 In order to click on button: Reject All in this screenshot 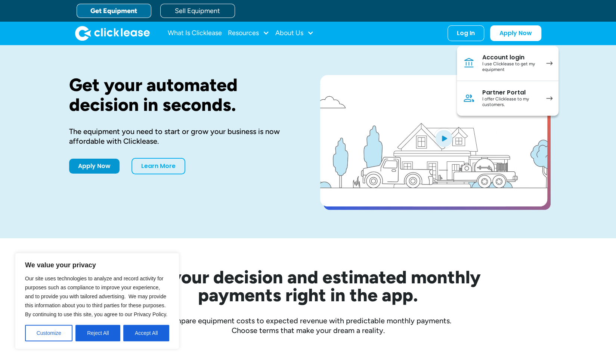, I will do `click(98, 333)`.